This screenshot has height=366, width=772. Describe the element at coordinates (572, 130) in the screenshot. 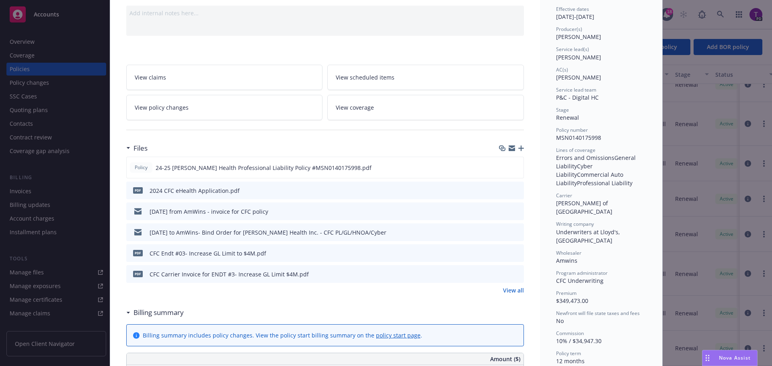

I see `span: Policy number` at that location.